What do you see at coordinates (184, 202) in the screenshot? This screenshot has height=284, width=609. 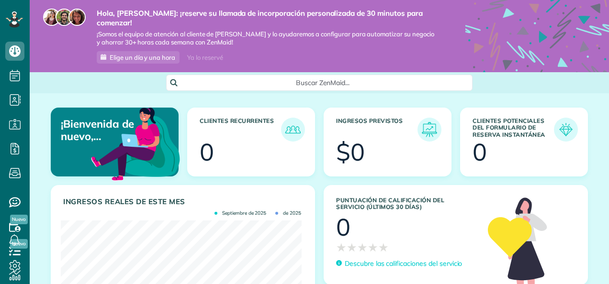 I see `h3: Ingresos reales de este mes` at bounding box center [184, 202].